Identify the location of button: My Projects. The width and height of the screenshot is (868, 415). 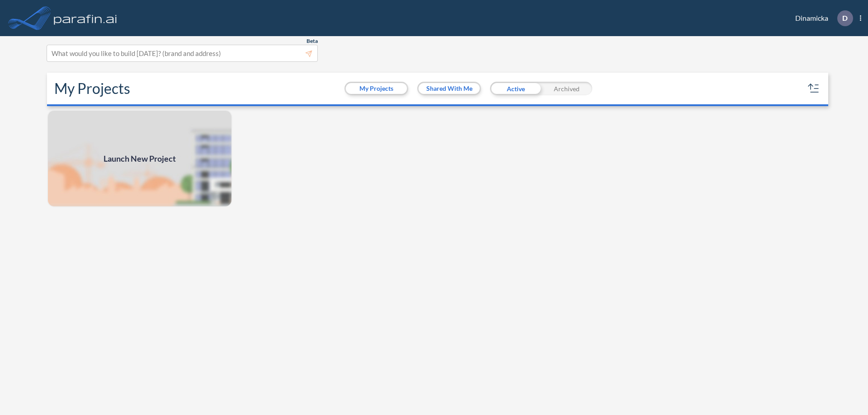
(376, 89).